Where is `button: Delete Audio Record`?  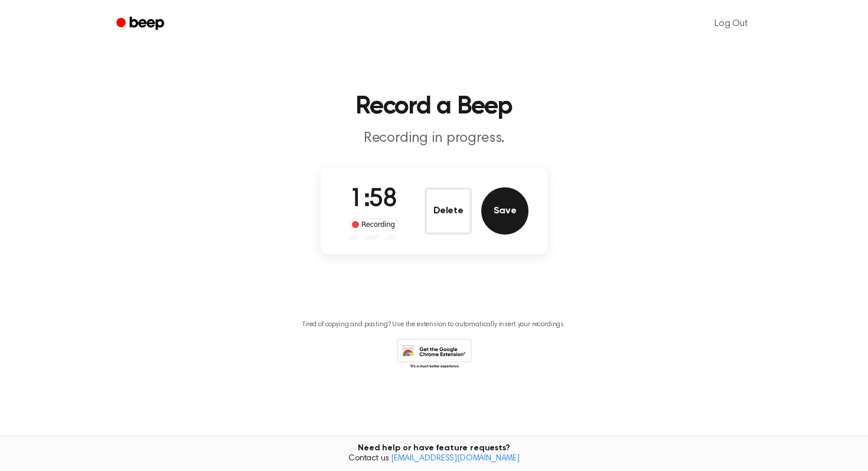
button: Delete Audio Record is located at coordinates (448, 211).